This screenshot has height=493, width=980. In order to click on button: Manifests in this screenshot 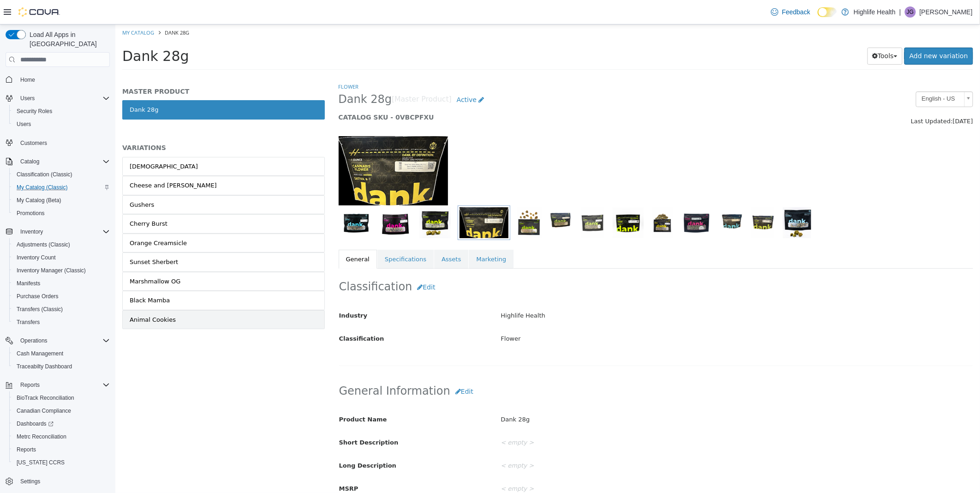, I will do `click(61, 283)`.